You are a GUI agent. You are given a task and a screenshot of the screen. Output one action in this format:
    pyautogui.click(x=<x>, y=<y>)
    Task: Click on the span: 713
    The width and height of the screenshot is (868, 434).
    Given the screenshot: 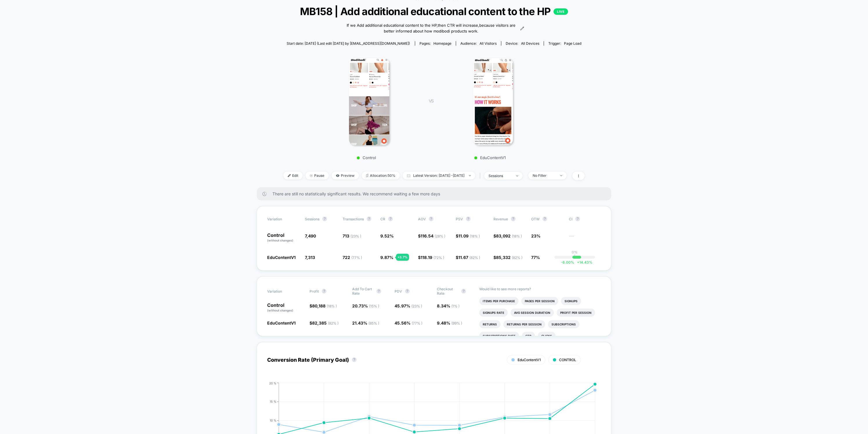 What is the action you would take?
    pyautogui.click(x=352, y=236)
    